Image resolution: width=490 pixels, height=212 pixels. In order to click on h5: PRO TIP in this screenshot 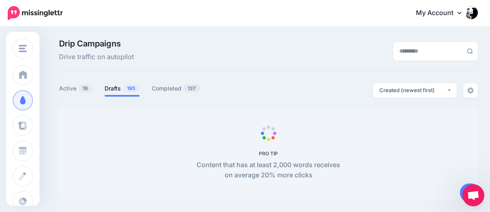, I will do `click(268, 153)`.